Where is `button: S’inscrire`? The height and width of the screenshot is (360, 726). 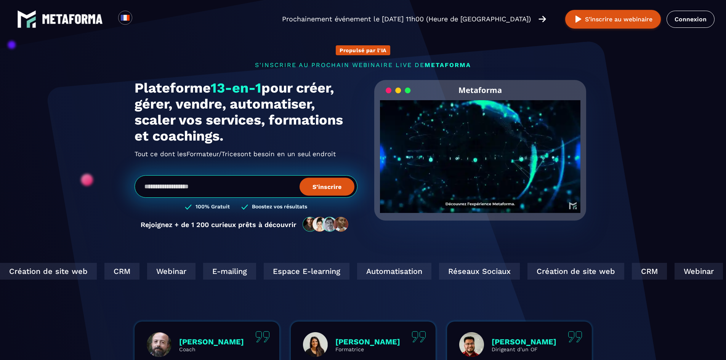 button: S’inscrire is located at coordinates (327, 186).